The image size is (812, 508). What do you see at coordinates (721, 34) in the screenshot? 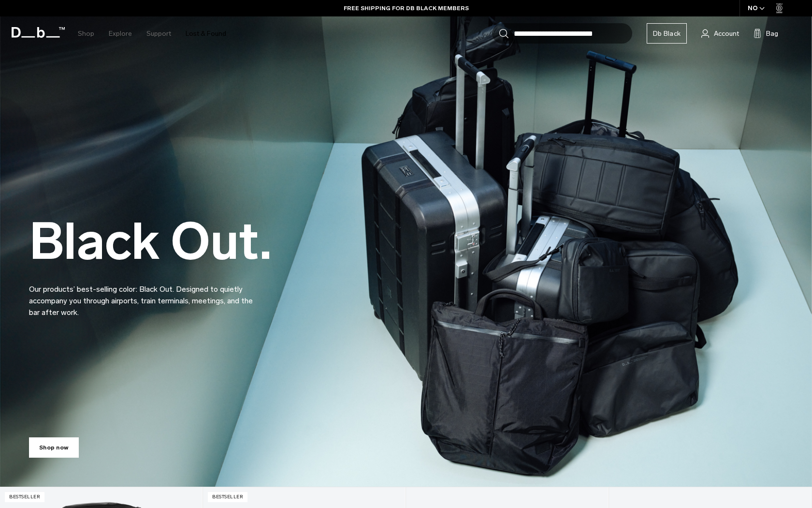
I see `a: Account` at bounding box center [721, 34].